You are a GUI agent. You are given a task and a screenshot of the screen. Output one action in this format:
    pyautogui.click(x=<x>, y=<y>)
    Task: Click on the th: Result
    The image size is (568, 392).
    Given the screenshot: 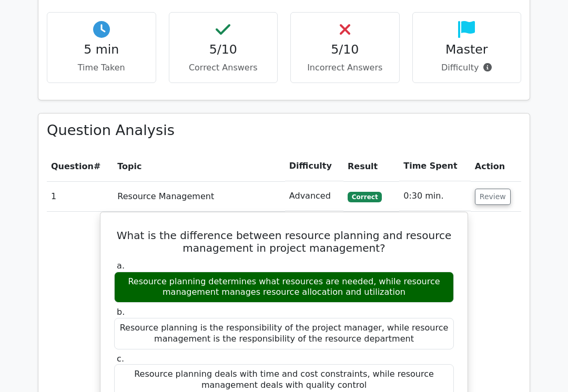 What is the action you would take?
    pyautogui.click(x=371, y=166)
    